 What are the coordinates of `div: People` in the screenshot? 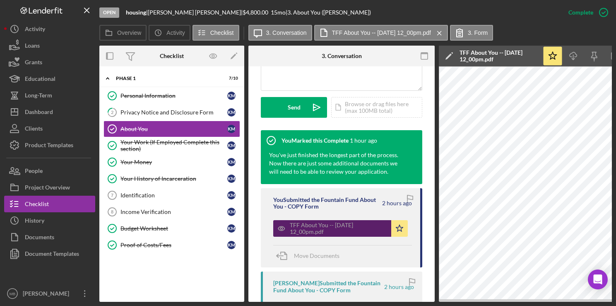 It's located at (34, 172).